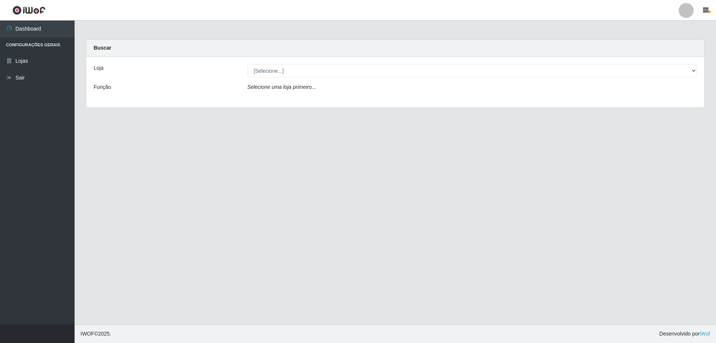 The height and width of the screenshot is (343, 716). What do you see at coordinates (102, 48) in the screenshot?
I see `strong: Buscar` at bounding box center [102, 48].